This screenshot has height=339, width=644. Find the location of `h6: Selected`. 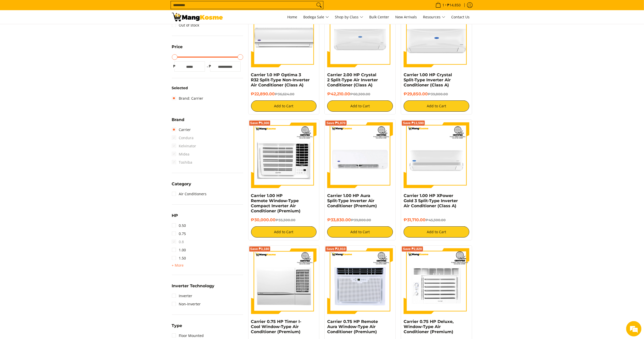

h6: Selected is located at coordinates (208, 88).